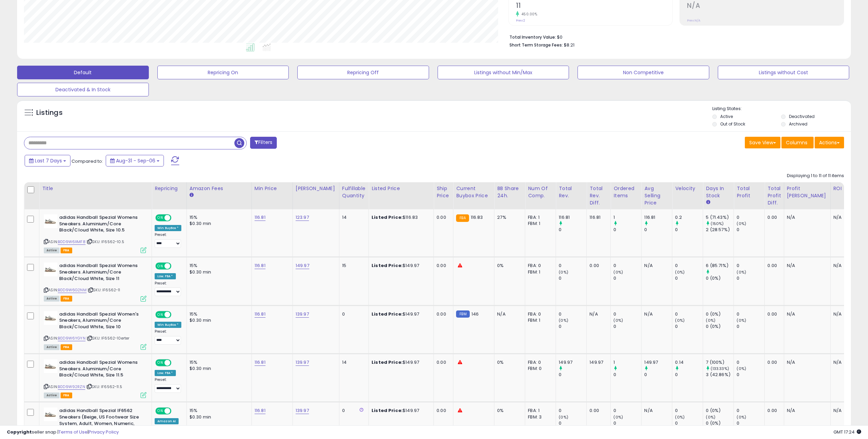 The width and height of the screenshot is (868, 439). Describe the element at coordinates (540, 192) in the screenshot. I see `div: Num of Comp.` at that location.